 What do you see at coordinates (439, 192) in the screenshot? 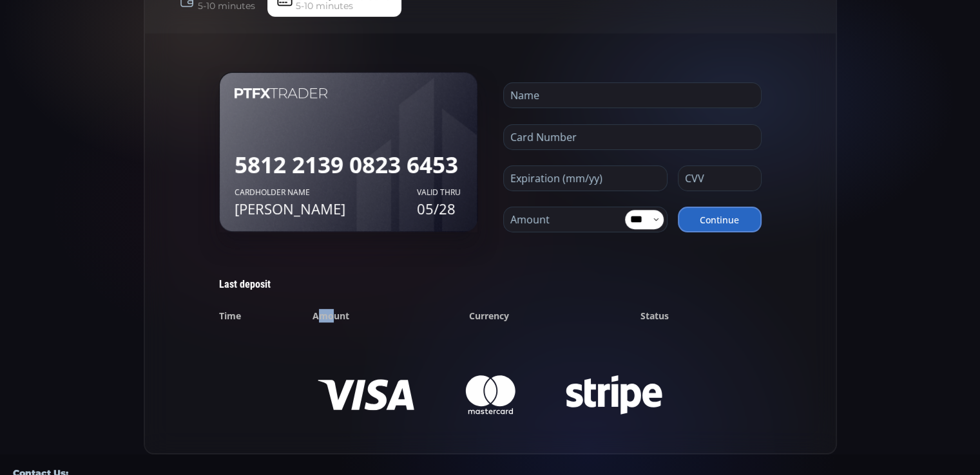
I see `span: VALID THRU` at bounding box center [439, 192].